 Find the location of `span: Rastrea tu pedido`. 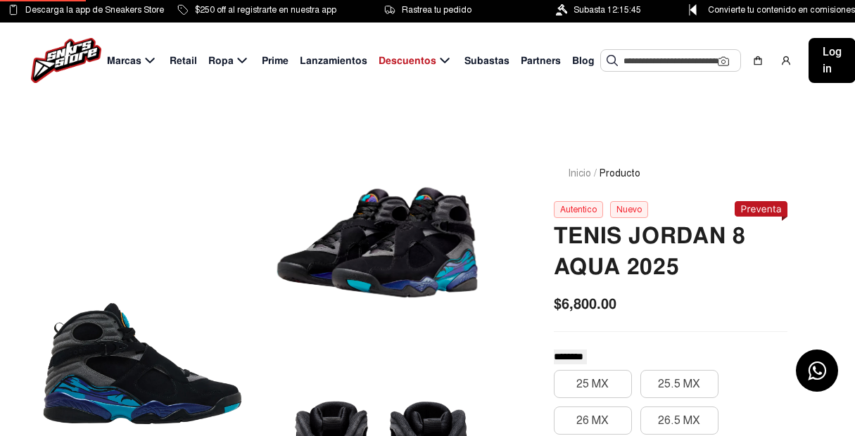

span: Rastrea tu pedido is located at coordinates (436, 10).